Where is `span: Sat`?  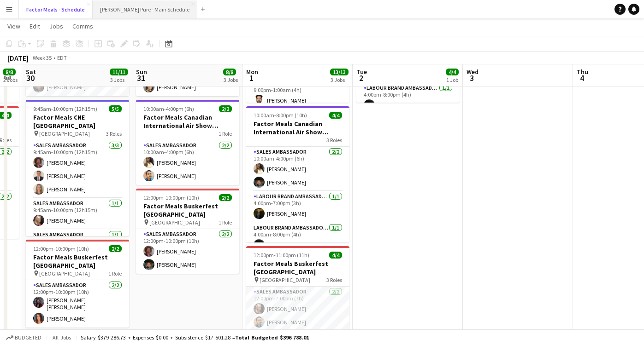
span: Sat is located at coordinates (31, 71).